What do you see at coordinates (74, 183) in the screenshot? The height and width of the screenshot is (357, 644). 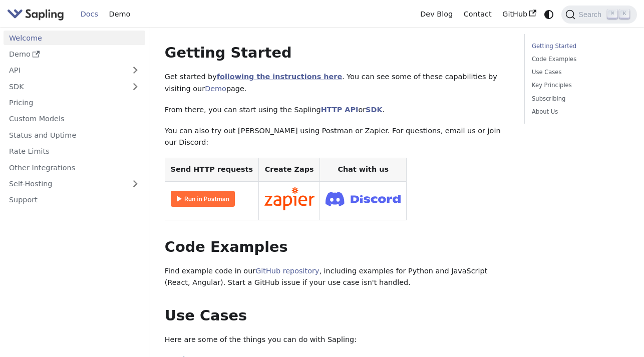 I see `a: Self-Hosting` at bounding box center [74, 183].